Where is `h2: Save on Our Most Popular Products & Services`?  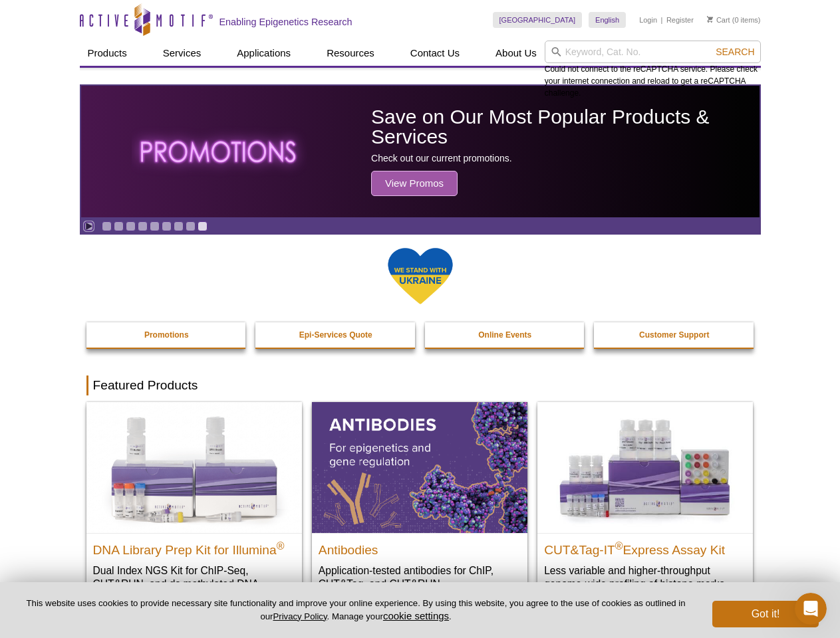
h2: Save on Our Most Popular Products & Services is located at coordinates (561, 127).